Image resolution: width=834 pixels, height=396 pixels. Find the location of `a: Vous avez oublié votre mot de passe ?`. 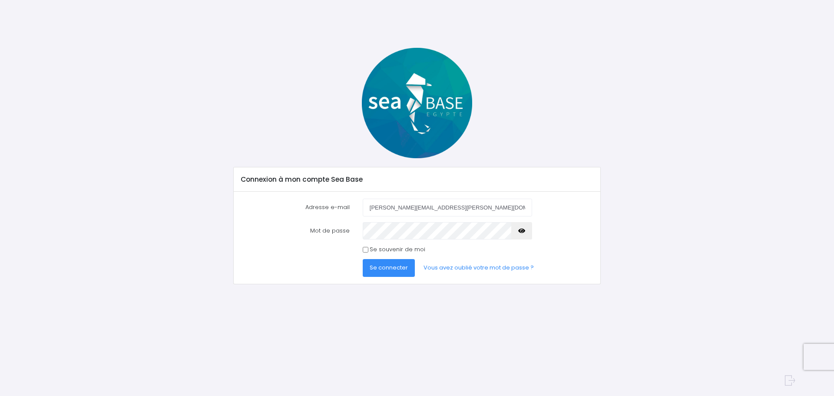

a: Vous avez oublié votre mot de passe ? is located at coordinates (479, 268).